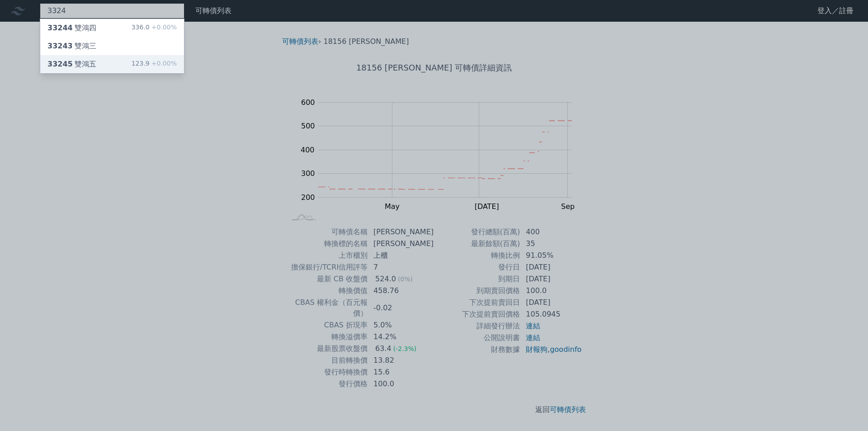 The width and height of the screenshot is (868, 431). Describe the element at coordinates (60, 27) in the screenshot. I see `span: 33244` at that location.